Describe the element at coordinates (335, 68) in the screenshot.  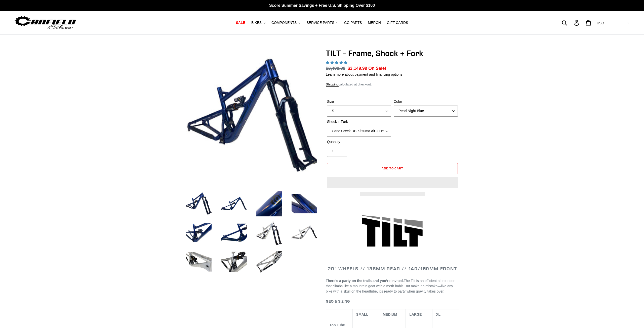
I see `s: $3,499.99` at that location.